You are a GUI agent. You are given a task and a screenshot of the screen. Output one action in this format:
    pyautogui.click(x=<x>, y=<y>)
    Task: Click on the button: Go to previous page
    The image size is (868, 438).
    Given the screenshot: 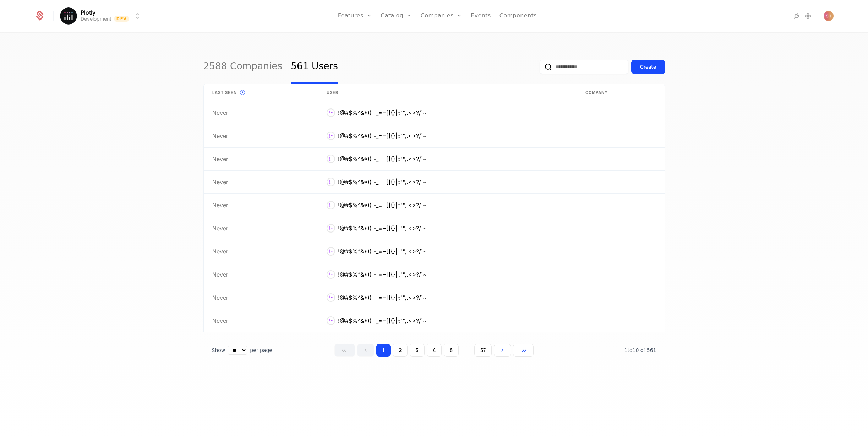 What is the action you would take?
    pyautogui.click(x=365, y=350)
    